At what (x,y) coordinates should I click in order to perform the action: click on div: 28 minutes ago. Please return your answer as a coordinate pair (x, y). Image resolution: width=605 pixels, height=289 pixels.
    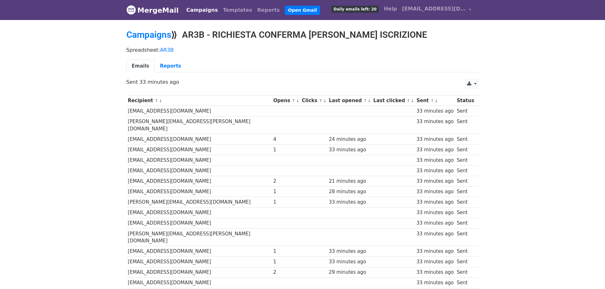
    Looking at the image, I should click on (350, 192).